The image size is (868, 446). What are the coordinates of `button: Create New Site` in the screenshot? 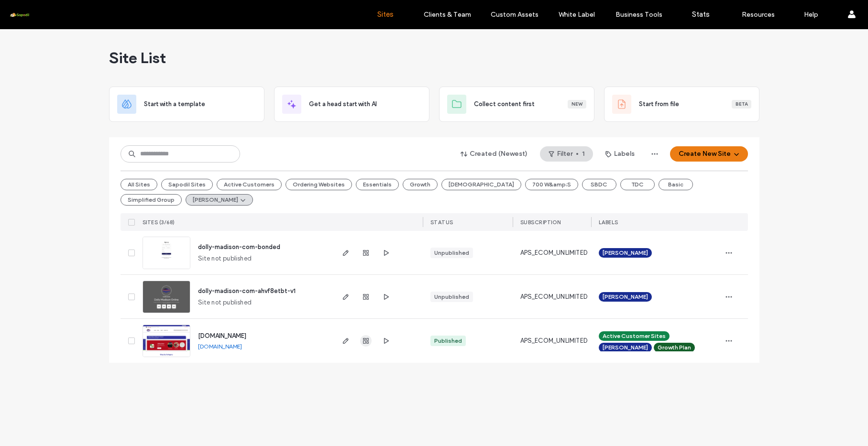 It's located at (709, 154).